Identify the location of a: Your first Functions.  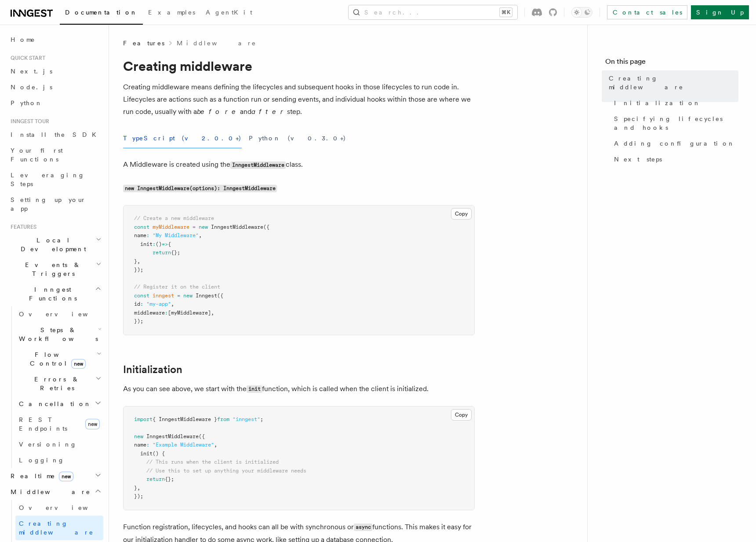
(55, 154).